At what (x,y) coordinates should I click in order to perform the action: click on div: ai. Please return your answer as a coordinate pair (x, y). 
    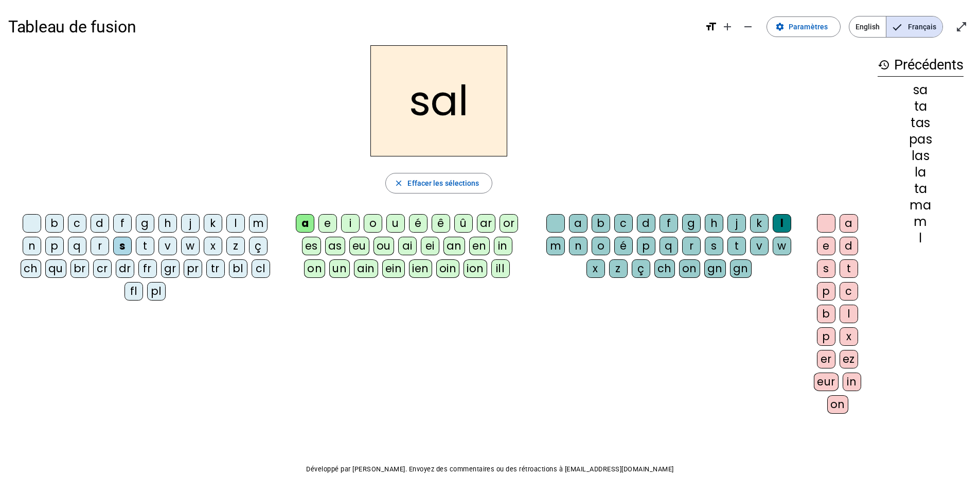
    Looking at the image, I should click on (407, 246).